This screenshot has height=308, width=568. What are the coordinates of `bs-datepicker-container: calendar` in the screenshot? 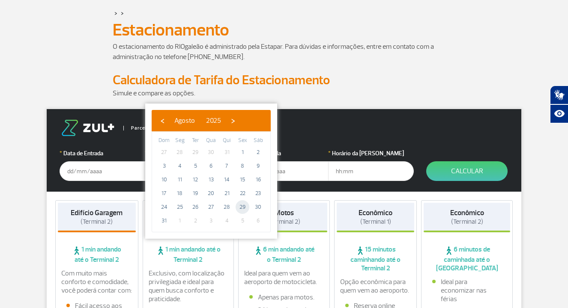 It's located at (211, 171).